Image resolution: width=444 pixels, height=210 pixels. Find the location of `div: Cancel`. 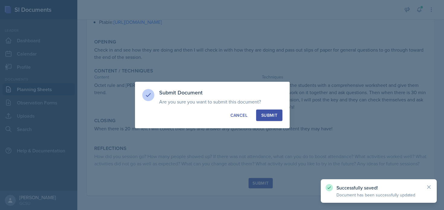

div: Cancel is located at coordinates (239, 115).